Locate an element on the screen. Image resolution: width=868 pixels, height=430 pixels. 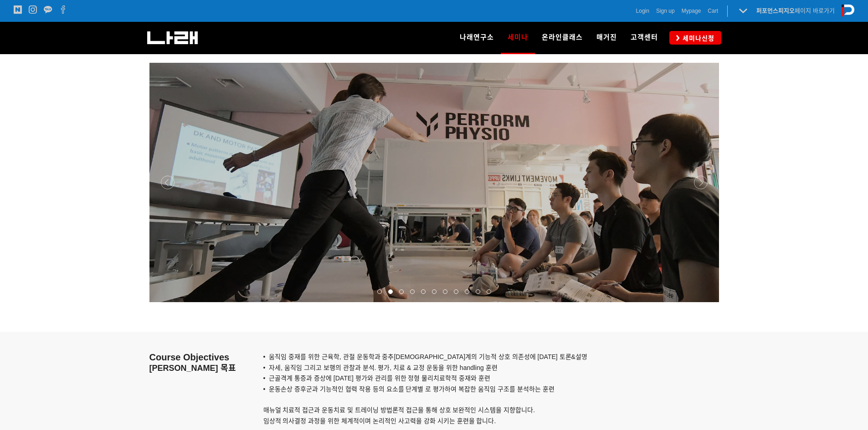
span: 임상적 의사결정 과정을 위한 체계적이며 논리적인 사고력을 강화 시키는 훈련을 합니다. is located at coordinates (380, 421).